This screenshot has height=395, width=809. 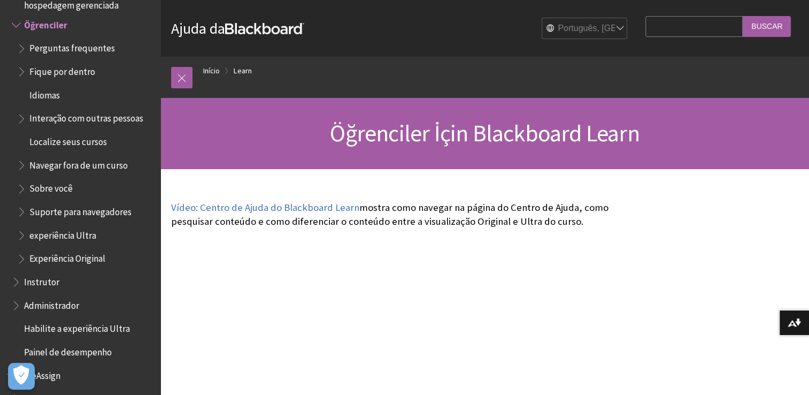 What do you see at coordinates (62, 70) in the screenshot?
I see `span: Fique por dentro` at bounding box center [62, 70].